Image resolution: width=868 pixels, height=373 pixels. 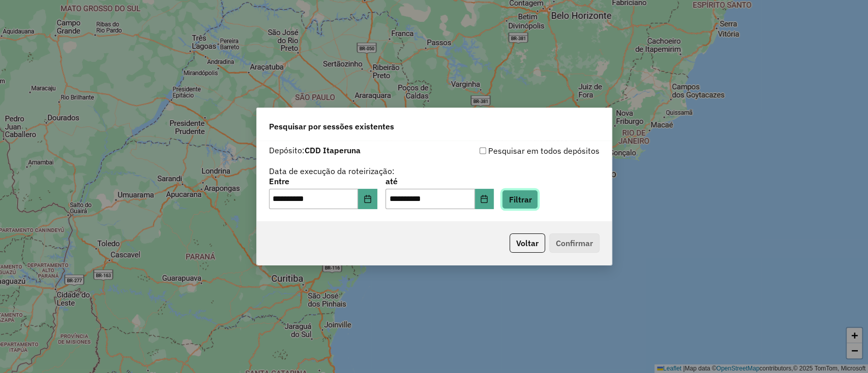 I want to click on button: Voltar, so click(x=528, y=243).